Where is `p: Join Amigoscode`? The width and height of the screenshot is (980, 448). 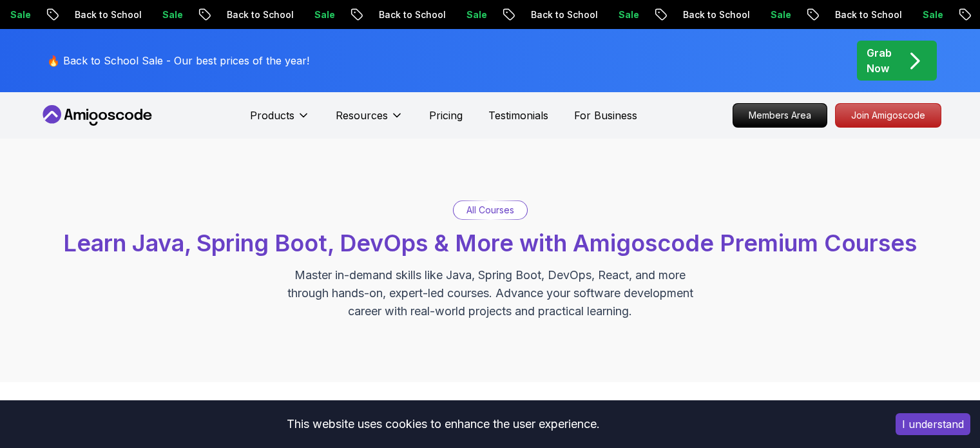 p: Join Amigoscode is located at coordinates (888, 116).